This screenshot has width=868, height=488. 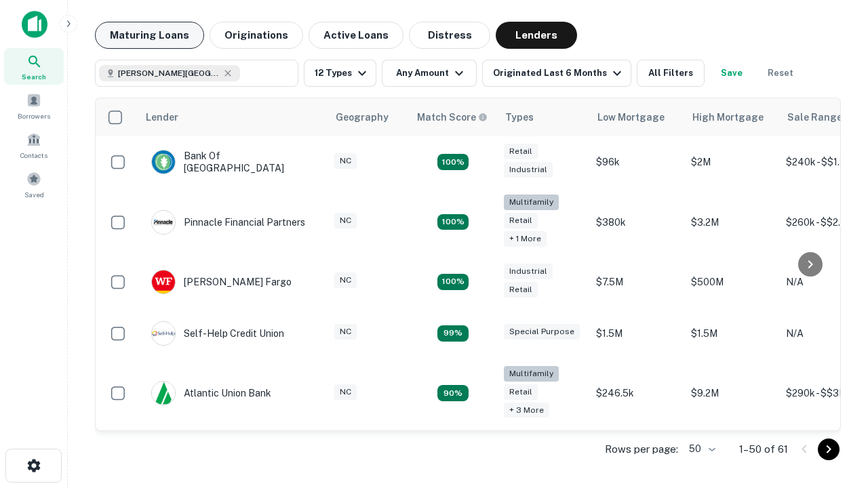 What do you see at coordinates (631, 117) in the screenshot?
I see `div: Low Mortgage` at bounding box center [631, 117].